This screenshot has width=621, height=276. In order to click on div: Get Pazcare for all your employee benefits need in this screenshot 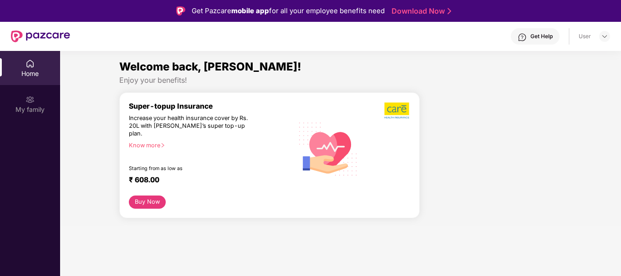, I will do `click(288, 11)`.